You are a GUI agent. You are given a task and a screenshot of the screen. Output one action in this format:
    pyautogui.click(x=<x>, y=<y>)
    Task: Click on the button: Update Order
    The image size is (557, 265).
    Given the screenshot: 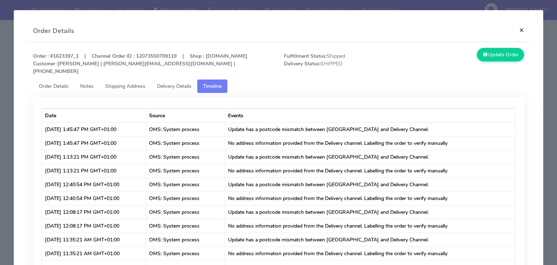 What is the action you would take?
    pyautogui.click(x=501, y=54)
    